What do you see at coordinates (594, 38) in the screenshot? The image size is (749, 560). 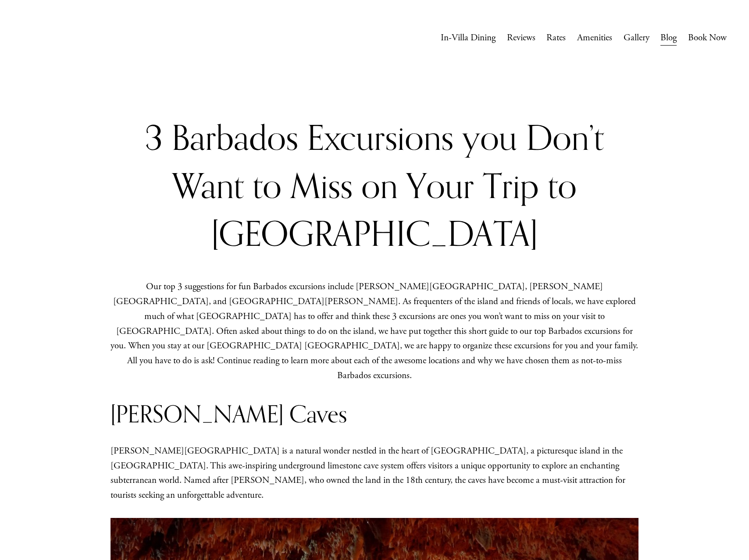 I see `a: Amenities` at bounding box center [594, 38].